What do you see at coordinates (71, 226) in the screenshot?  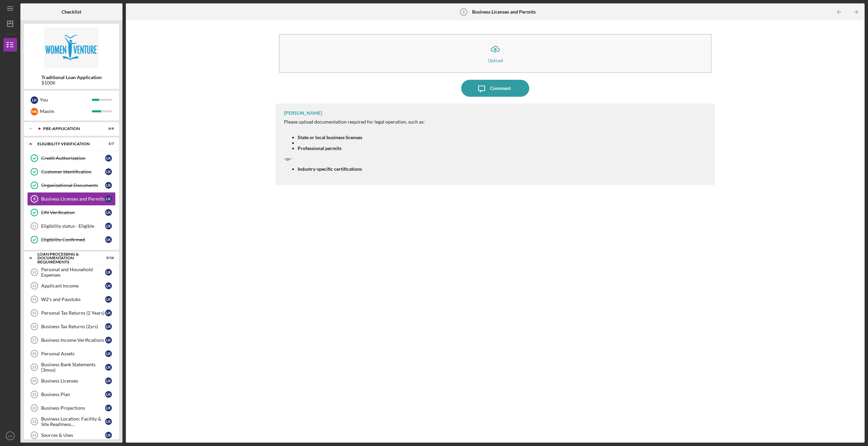 I see `a: 11Eligibility status - EligibleLK` at bounding box center [71, 226].